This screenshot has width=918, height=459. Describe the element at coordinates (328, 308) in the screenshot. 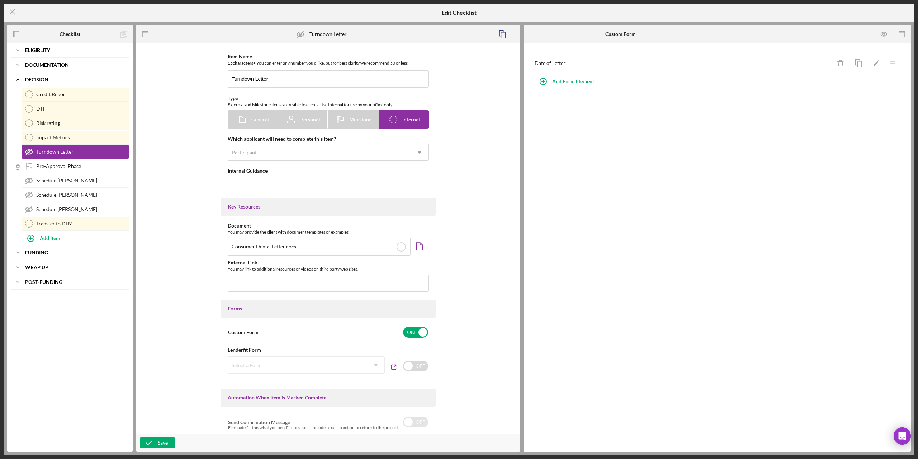

I see `div: Forms` at that location.